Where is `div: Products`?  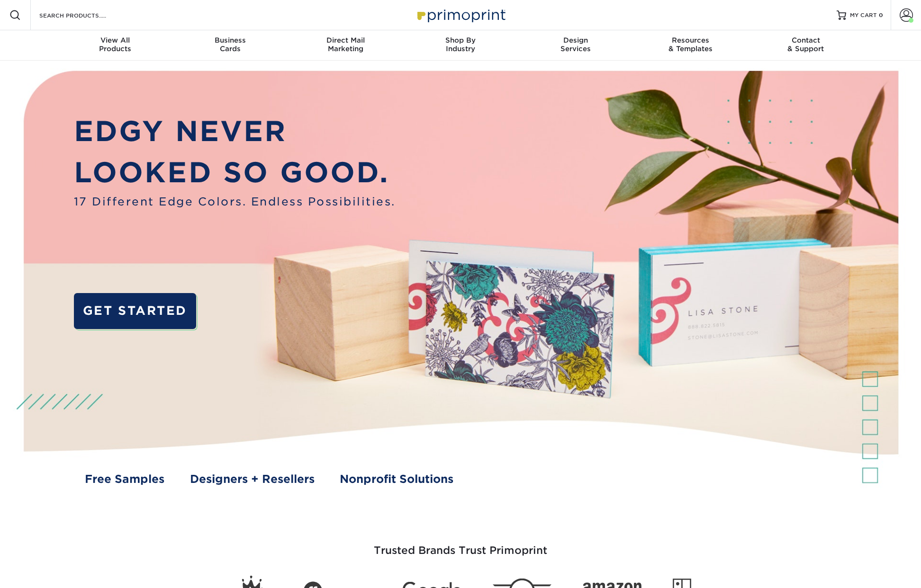
div: Products is located at coordinates (115, 44).